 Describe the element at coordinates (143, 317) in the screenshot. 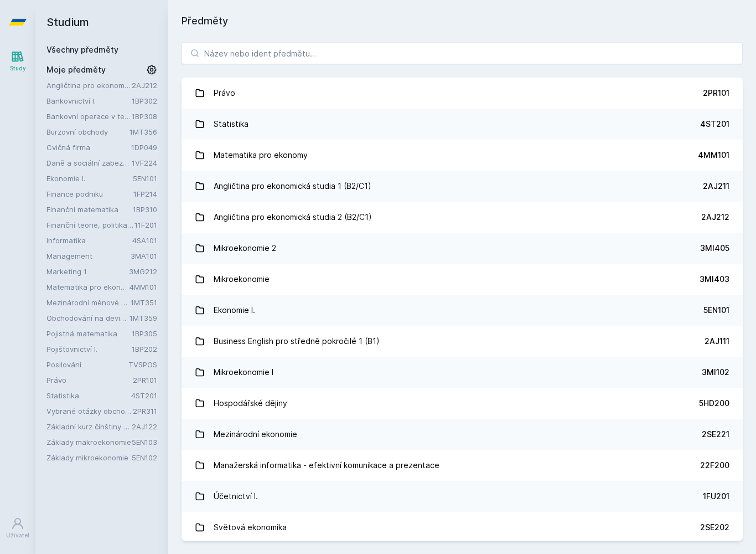

I see `a: 1MT359` at that location.